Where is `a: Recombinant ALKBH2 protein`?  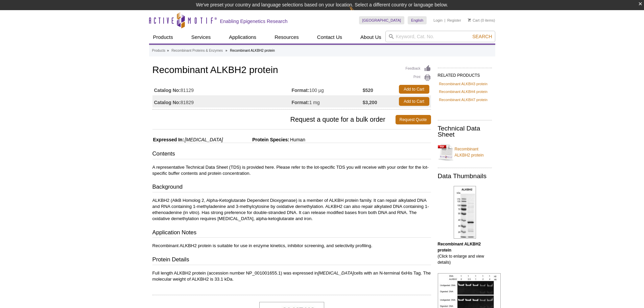 a: Recombinant ALKBH2 protein is located at coordinates (465, 152).